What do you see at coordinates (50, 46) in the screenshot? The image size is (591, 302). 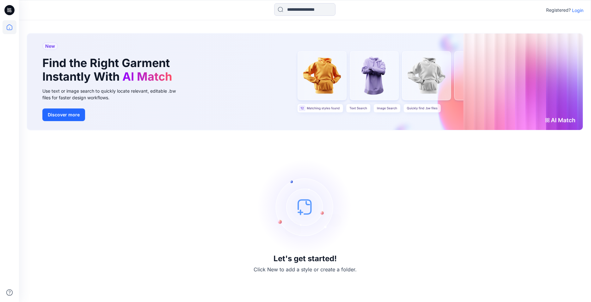 I see `span: New` at bounding box center [50, 46].